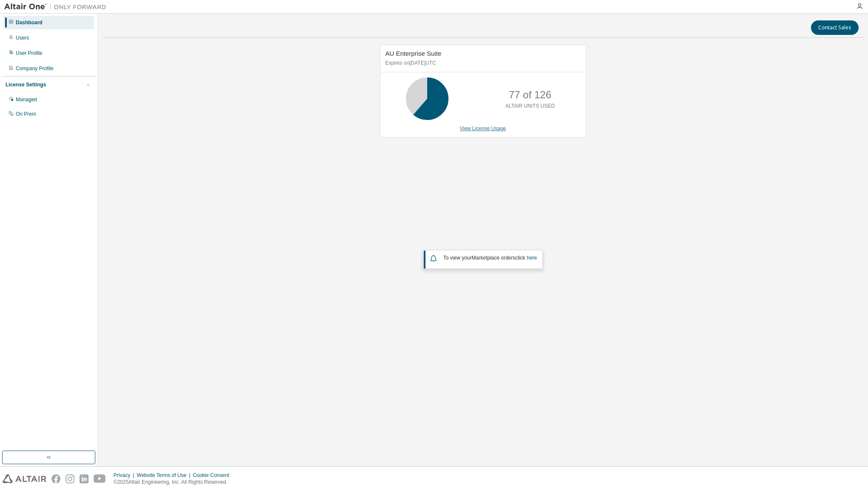 This screenshot has height=491, width=868. What do you see at coordinates (26, 114) in the screenshot?
I see `div: On Prem` at bounding box center [26, 114].